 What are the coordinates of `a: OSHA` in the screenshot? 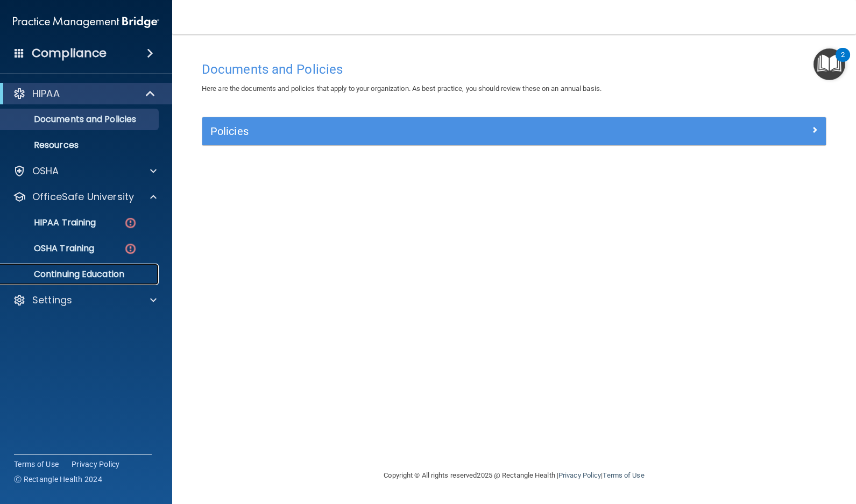 It's located at (85, 171).